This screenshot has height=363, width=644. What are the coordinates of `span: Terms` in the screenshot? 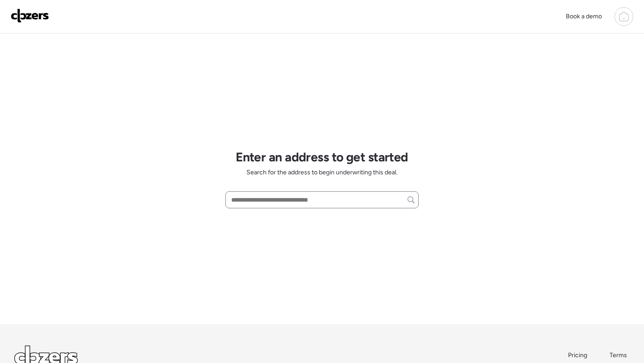 It's located at (617, 355).